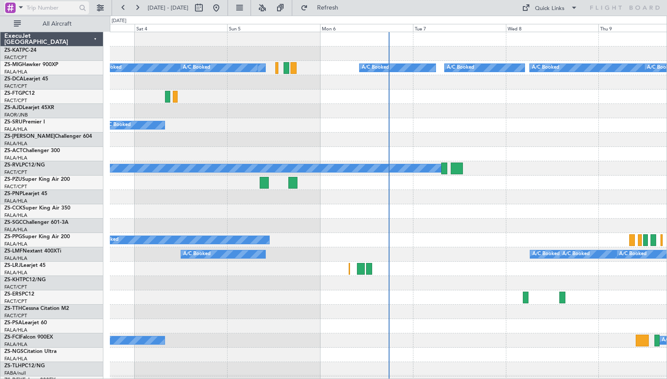 This screenshot has height=379, width=667. What do you see at coordinates (13, 194) in the screenshot?
I see `span: ZS-PNP` at bounding box center [13, 194].